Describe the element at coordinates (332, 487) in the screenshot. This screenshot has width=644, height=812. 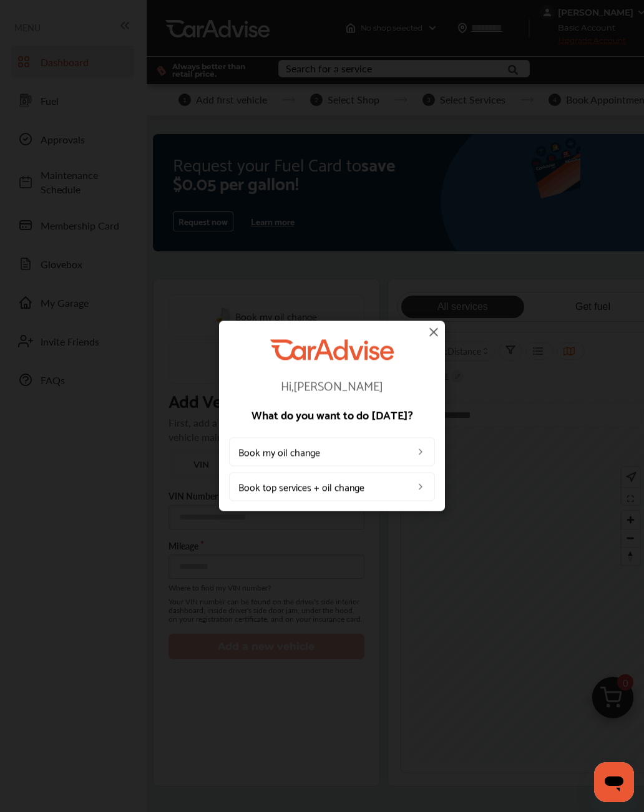
I see `a: Book top services + oil change` at that location.